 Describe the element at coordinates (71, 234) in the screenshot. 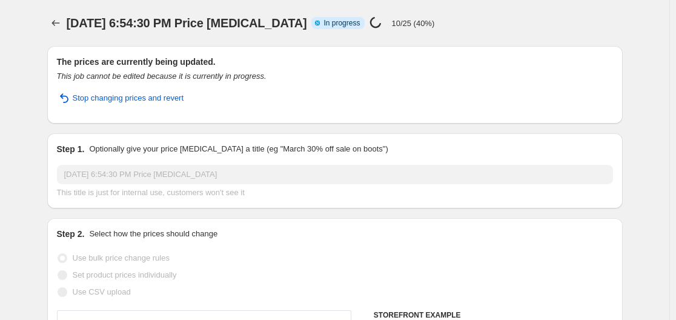

I see `h2: Step 2.` at that location.